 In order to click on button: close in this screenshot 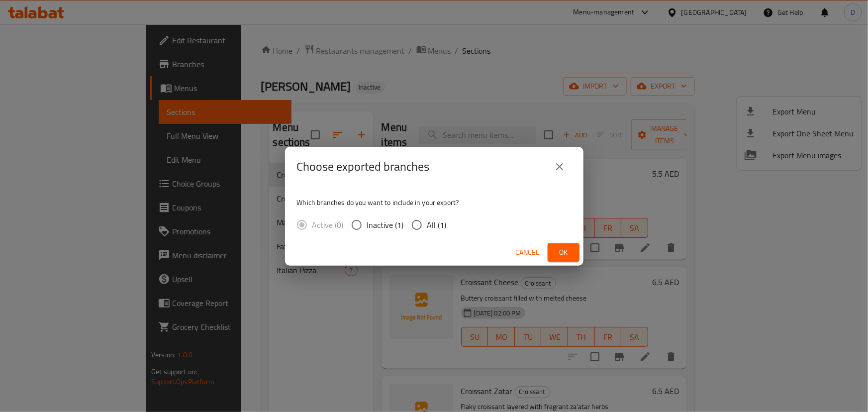, I will do `click(560, 167)`.